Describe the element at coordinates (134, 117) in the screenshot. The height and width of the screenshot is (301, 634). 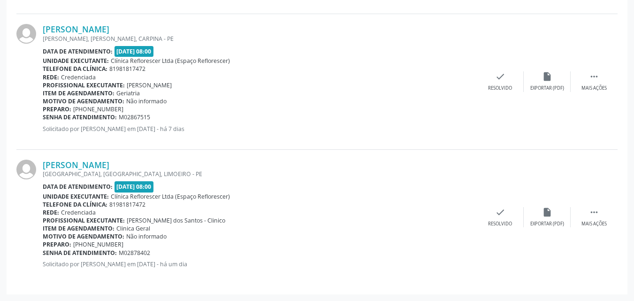
I see `span: M02867515` at that location.